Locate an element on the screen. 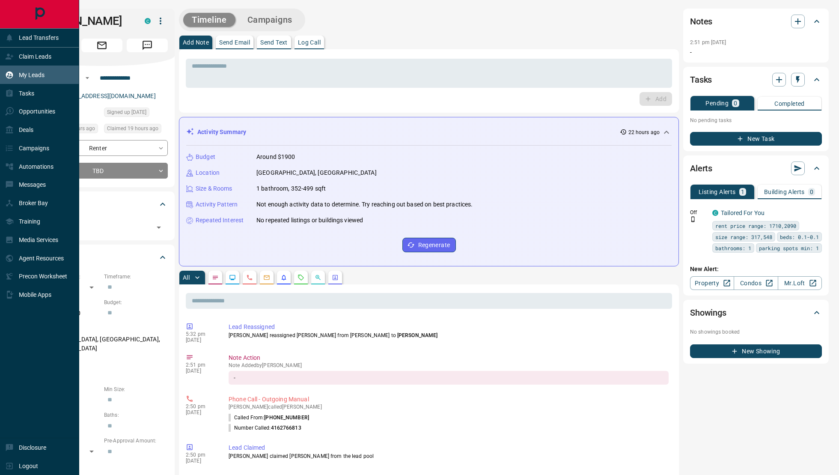 The image size is (839, 475). p: Budget: is located at coordinates (136, 302).